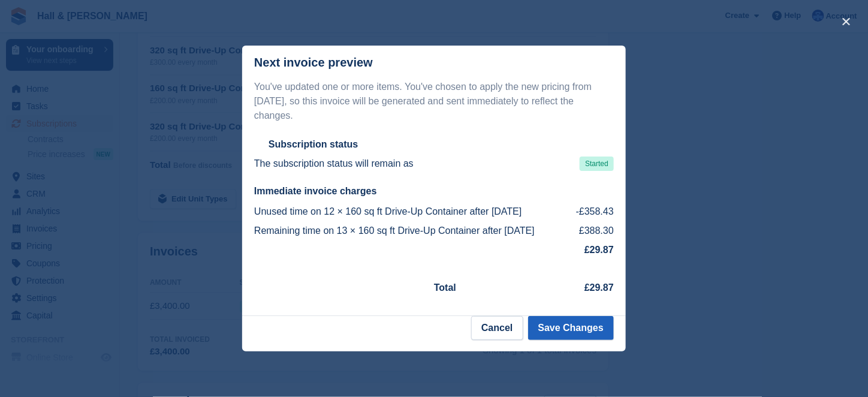 This screenshot has height=397, width=868. Describe the element at coordinates (570, 328) in the screenshot. I see `button: Save Changes` at that location.